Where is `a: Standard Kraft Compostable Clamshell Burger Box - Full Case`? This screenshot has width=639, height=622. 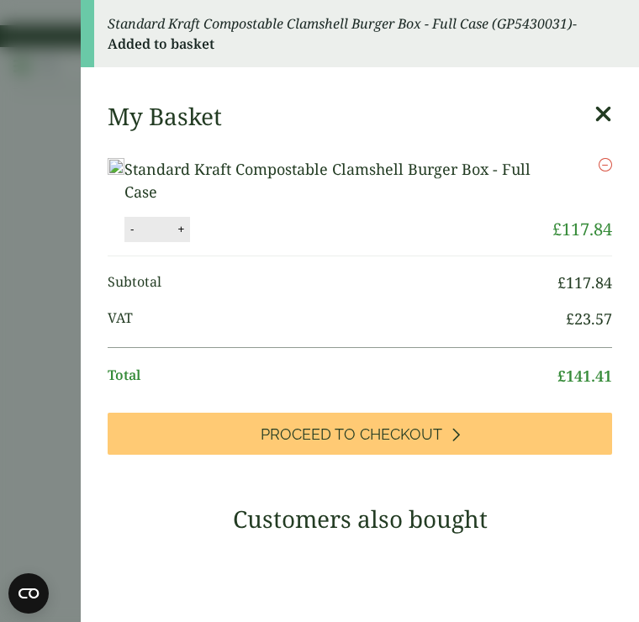
a: Standard Kraft Compostable Clamshell Burger Box - Full Case is located at coordinates (327, 180).